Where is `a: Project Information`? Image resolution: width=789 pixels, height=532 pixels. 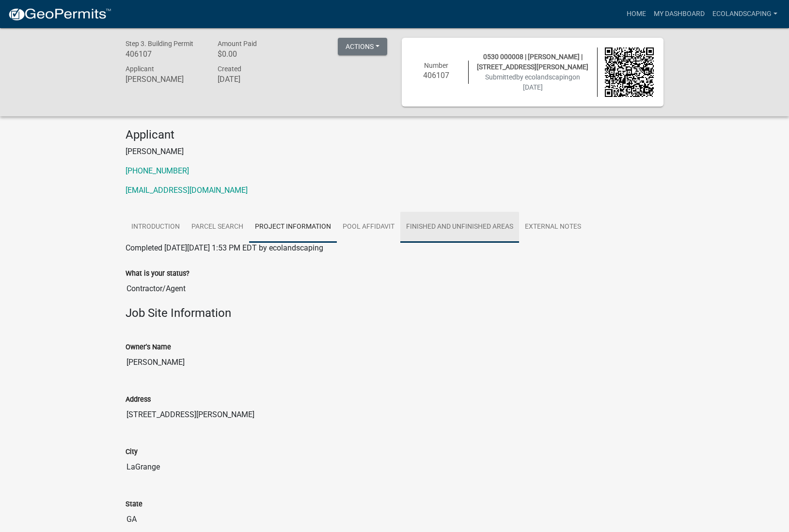
a: Project Information is located at coordinates (292, 227).